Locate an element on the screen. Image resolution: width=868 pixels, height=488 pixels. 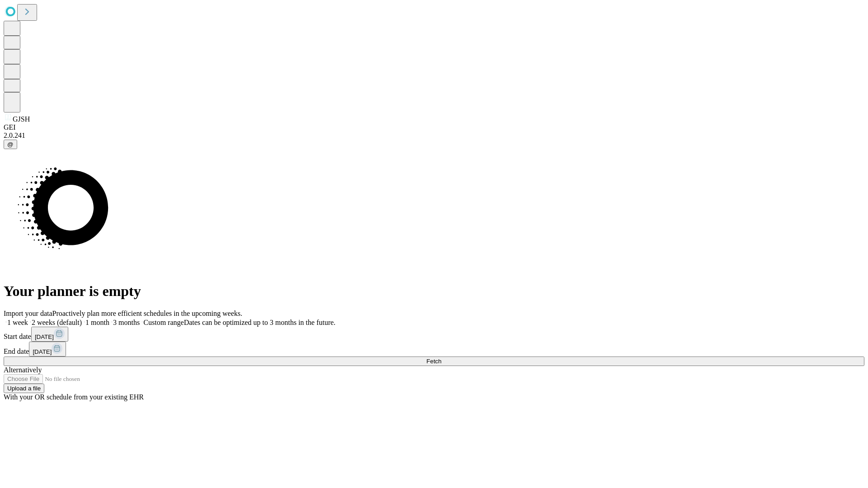
span: Proactively plan more efficient schedules in the upcoming weeks. is located at coordinates (148, 313).